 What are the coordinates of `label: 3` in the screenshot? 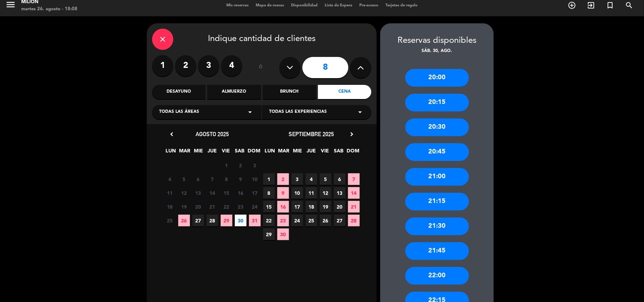 It's located at (208, 66).